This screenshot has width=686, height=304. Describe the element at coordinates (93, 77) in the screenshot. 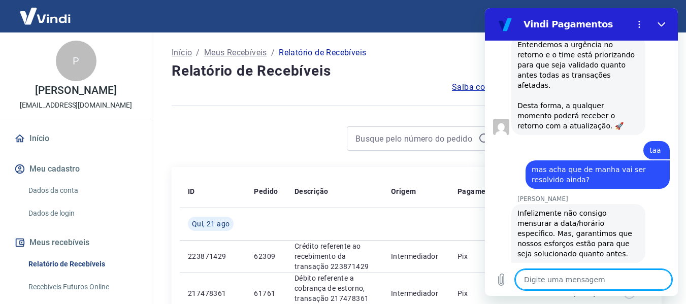

I see `div: Entendemos a urgência no retorno e o time está priorizando para que seja validado quanto antes to...` at that location.